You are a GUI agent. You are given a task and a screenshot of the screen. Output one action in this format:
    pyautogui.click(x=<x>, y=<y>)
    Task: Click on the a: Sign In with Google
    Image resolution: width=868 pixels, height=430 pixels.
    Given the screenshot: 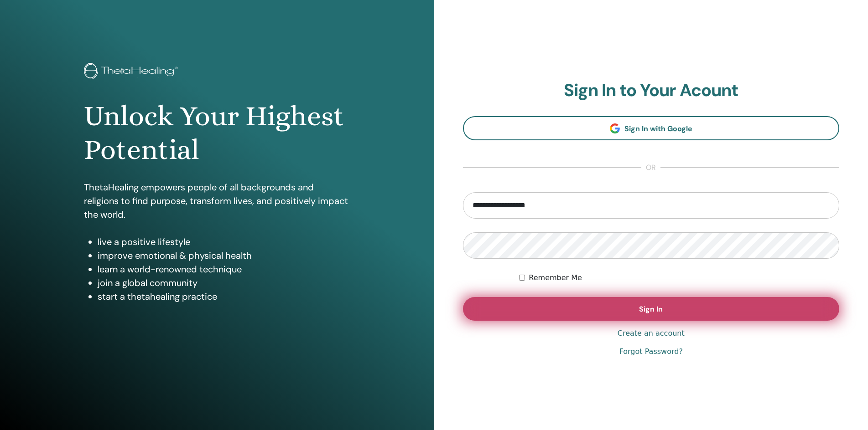 What is the action you would take?
    pyautogui.click(x=652, y=128)
    